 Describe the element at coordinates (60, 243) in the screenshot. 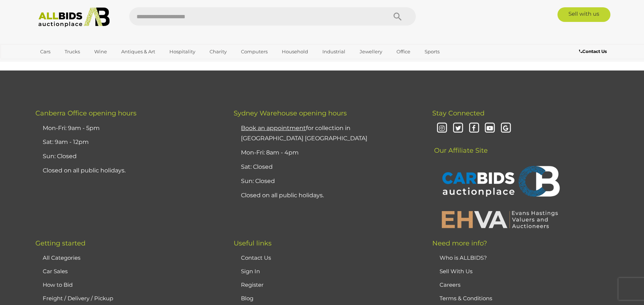

I see `span: Getting started` at that location.